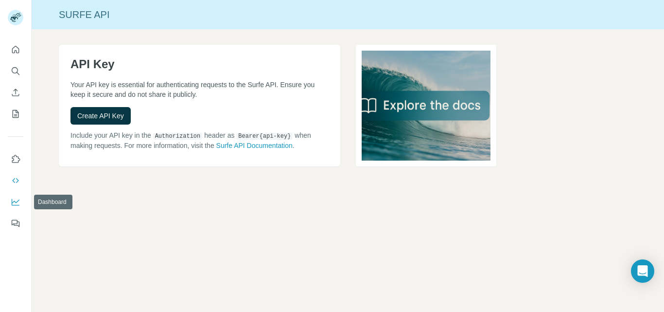 This screenshot has width=664, height=312. What do you see at coordinates (348, 15) in the screenshot?
I see `div: Surfe API` at bounding box center [348, 15].